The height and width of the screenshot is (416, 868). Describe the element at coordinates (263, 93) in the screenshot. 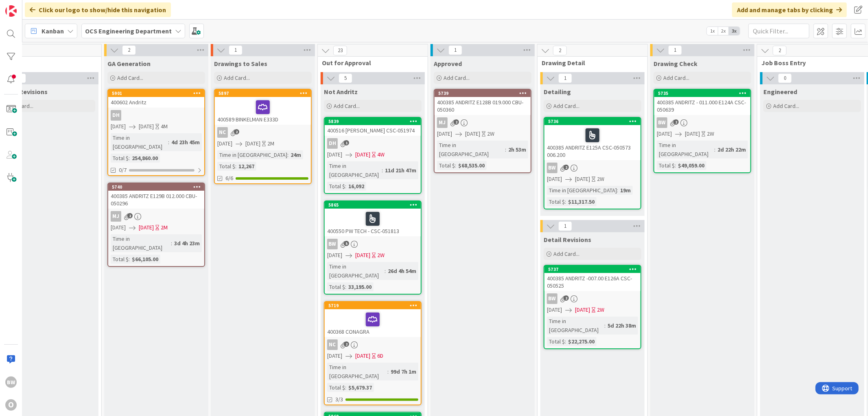

I see `div: 5897` at that location.